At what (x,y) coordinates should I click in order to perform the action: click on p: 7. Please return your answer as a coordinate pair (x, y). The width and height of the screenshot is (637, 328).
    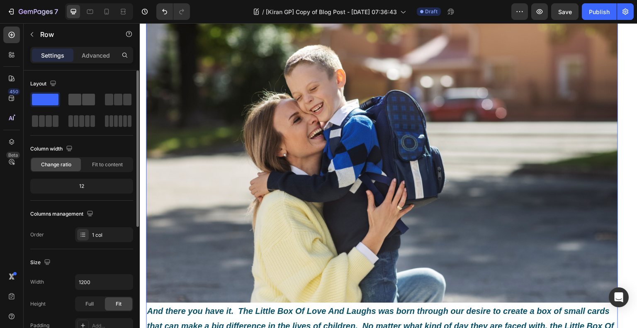
    Looking at the image, I should click on (56, 12).